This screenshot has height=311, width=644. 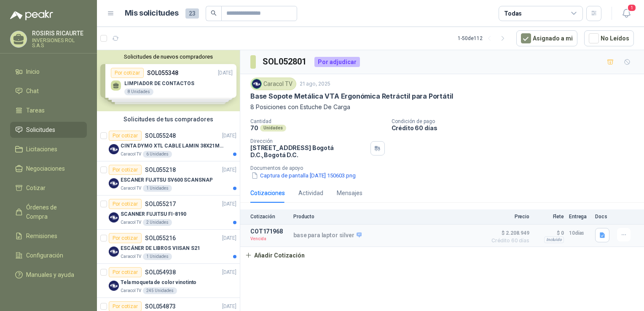 What do you see at coordinates (273, 128) in the screenshot?
I see `div: Unidades` at bounding box center [273, 128].